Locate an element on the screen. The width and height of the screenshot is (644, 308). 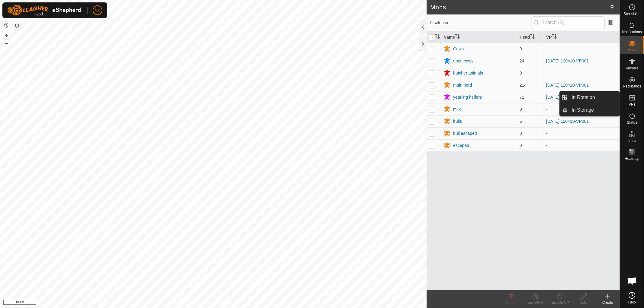
div: Open chat is located at coordinates (632, 281).